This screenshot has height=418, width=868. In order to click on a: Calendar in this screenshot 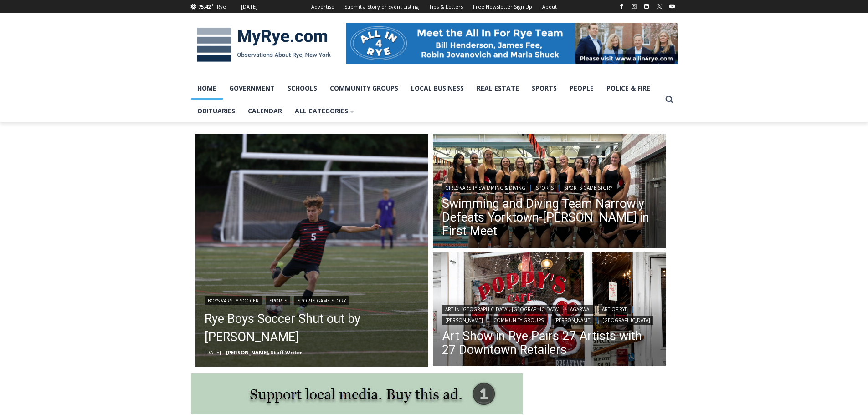, I will do `click(265, 111)`.